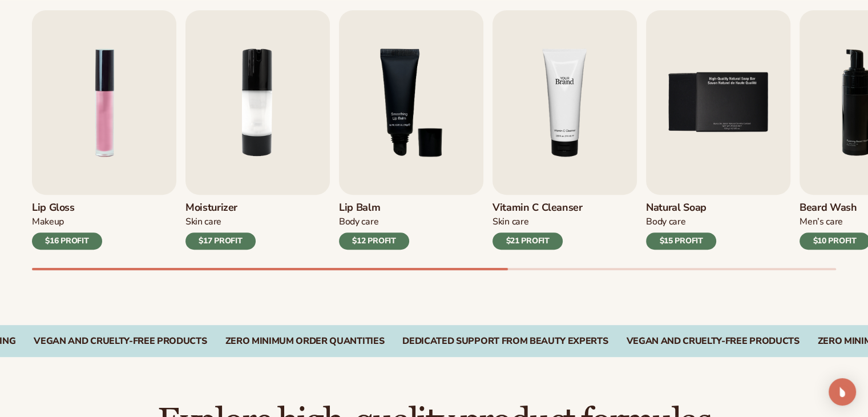 This screenshot has height=417, width=868. I want to click on a: 5 / 9, so click(718, 129).